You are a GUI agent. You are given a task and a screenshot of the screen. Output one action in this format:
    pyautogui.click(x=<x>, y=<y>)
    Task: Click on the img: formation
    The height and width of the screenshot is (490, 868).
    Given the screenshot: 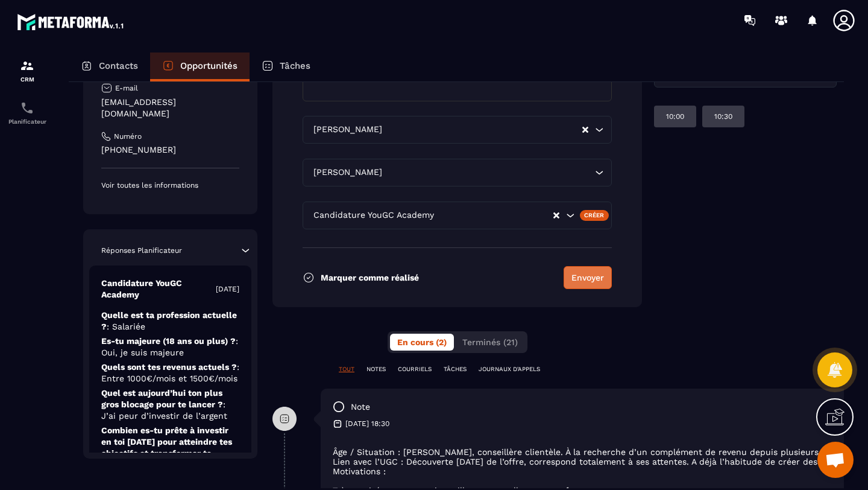 What is the action you would take?
    pyautogui.click(x=27, y=66)
    